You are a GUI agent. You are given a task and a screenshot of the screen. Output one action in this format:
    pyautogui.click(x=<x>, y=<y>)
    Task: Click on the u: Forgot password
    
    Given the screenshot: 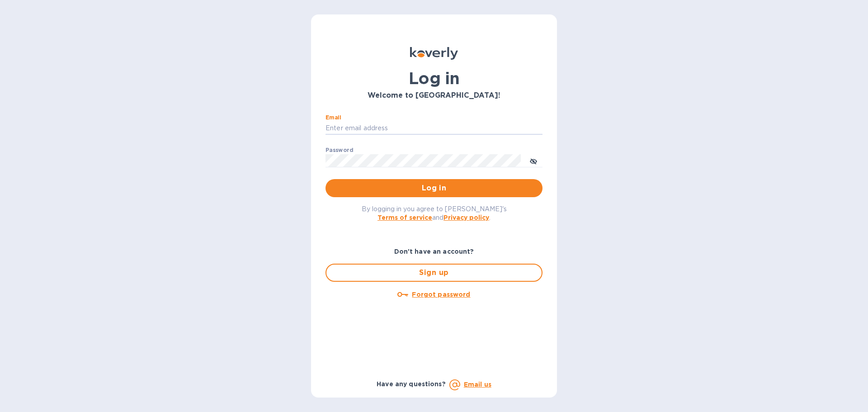 What is the action you would take?
    pyautogui.click(x=441, y=295)
    